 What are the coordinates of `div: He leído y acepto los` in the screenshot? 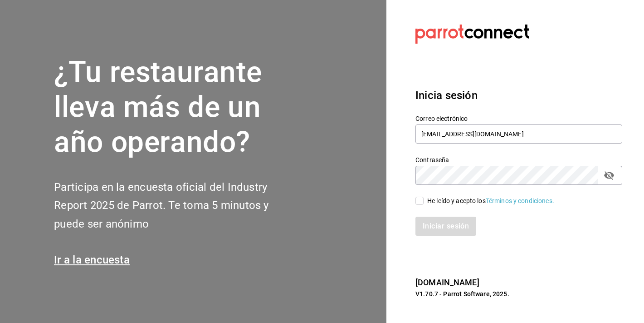 It's located at (491, 201).